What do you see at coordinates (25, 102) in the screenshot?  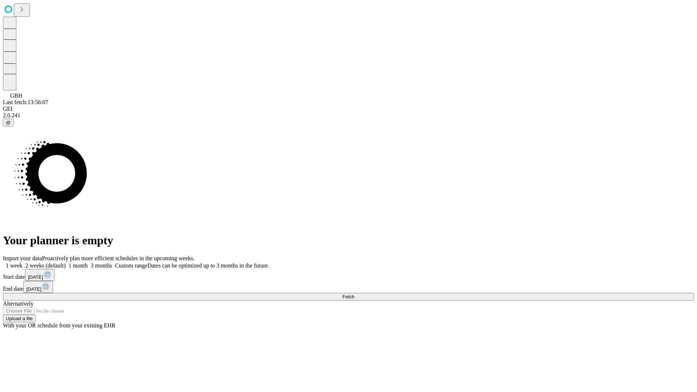 I see `span: Last fetch: 13:56:07` at bounding box center [25, 102].